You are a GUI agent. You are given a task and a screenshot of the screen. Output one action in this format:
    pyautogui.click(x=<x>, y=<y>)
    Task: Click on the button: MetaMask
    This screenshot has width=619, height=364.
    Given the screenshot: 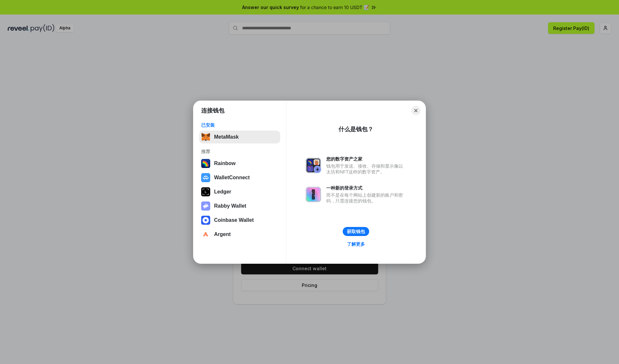 What is the action you would take?
    pyautogui.click(x=240, y=137)
    